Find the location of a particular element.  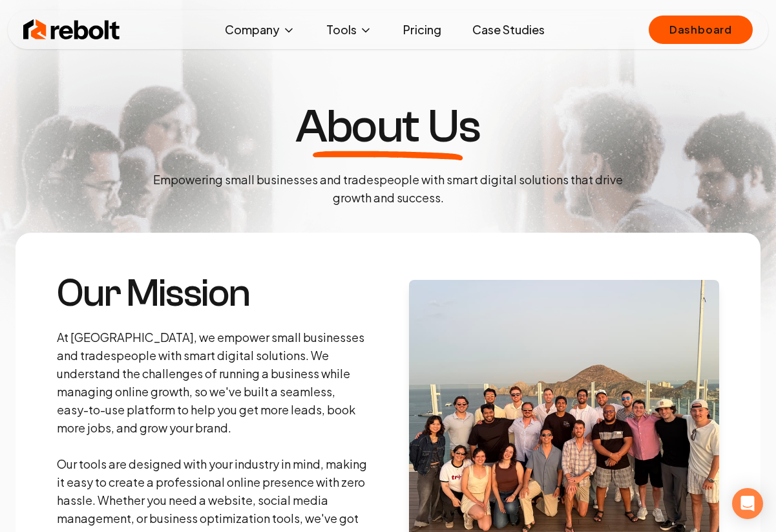

img: Rebolt Logo is located at coordinates (72, 30).